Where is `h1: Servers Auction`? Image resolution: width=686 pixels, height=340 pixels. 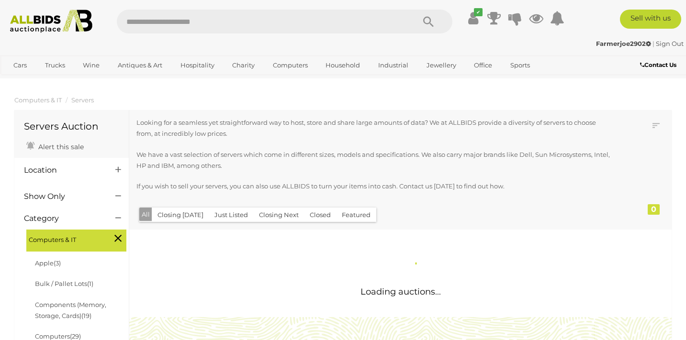
h1: Servers Auction is located at coordinates (71, 126).